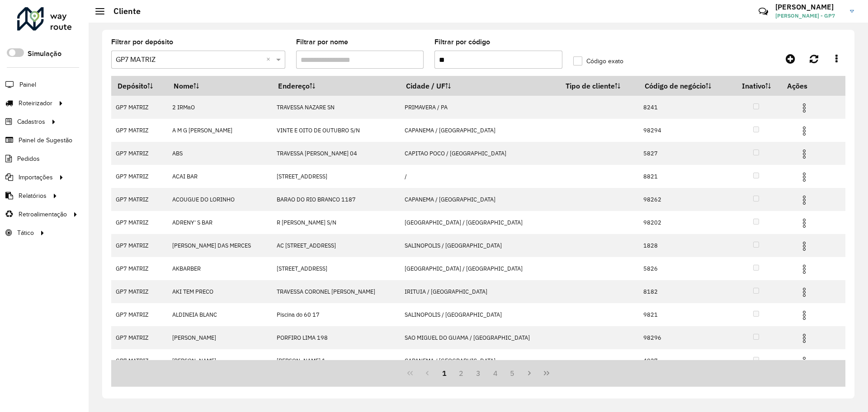 The image size is (868, 412). Describe the element at coordinates (685, 268) in the screenshot. I see `td: 5826` at that location.